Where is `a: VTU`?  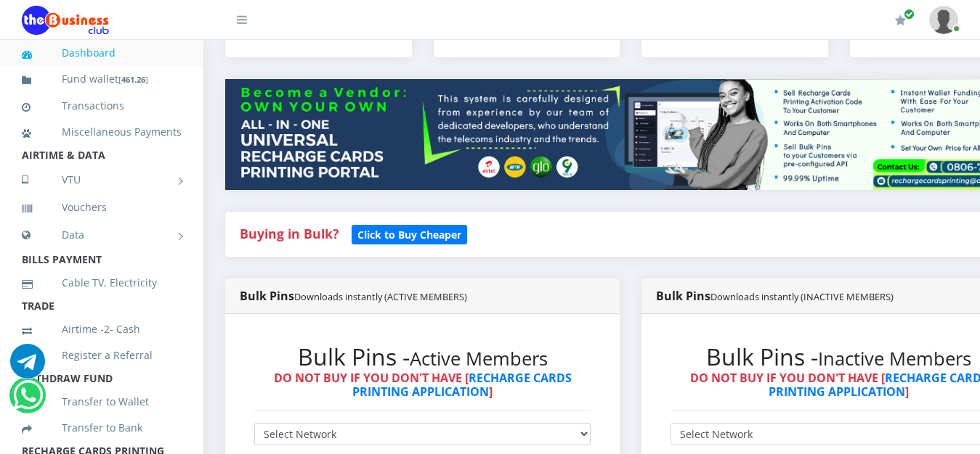 a: VTU is located at coordinates (101, 180).